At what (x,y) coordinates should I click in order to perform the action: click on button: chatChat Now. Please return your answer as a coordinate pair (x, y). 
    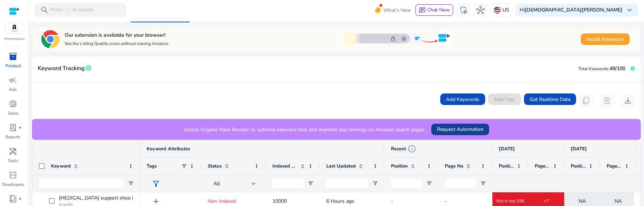
    Looking at the image, I should click on (435, 10).